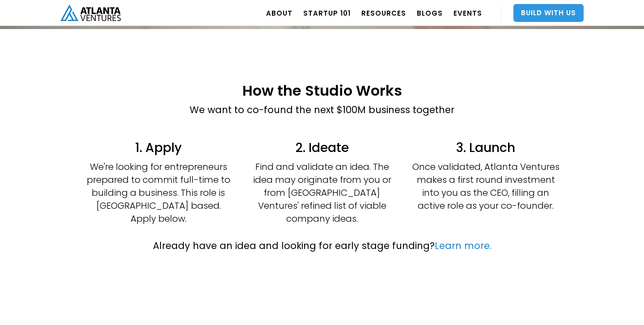 The image size is (644, 325). Describe the element at coordinates (463, 245) in the screenshot. I see `a: Learn more.` at that location.